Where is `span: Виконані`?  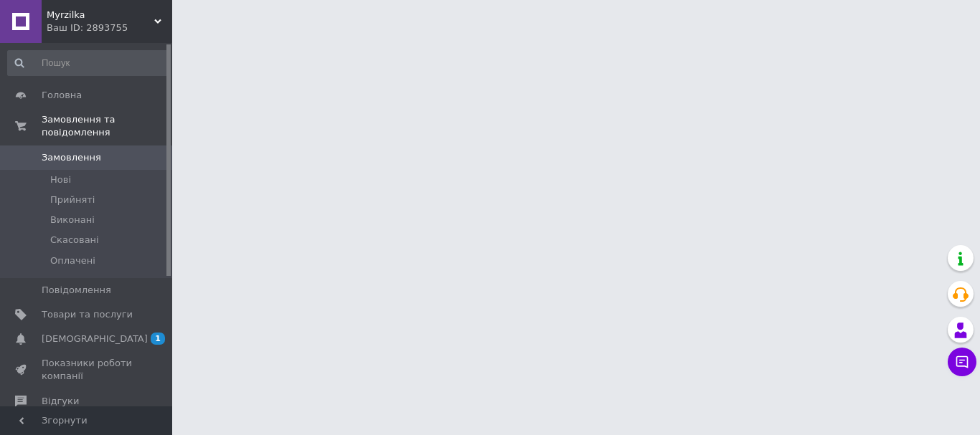 span: Виконані is located at coordinates (73, 220).